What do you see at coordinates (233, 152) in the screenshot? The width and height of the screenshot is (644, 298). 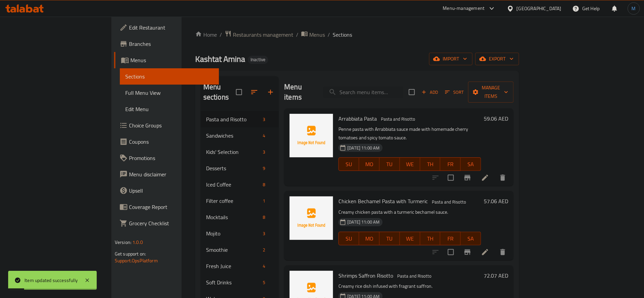 I see `span: Kids' Selection` at bounding box center [233, 152].